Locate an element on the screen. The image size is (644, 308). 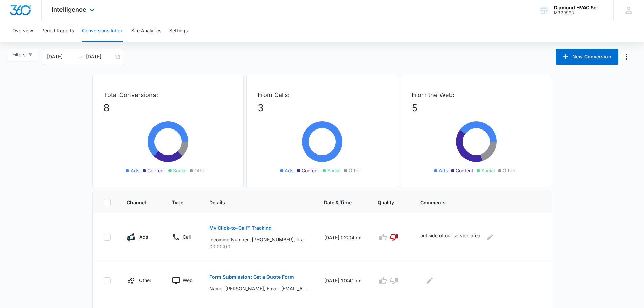
p: Form Submission: Get a Quote Form is located at coordinates (251, 277).